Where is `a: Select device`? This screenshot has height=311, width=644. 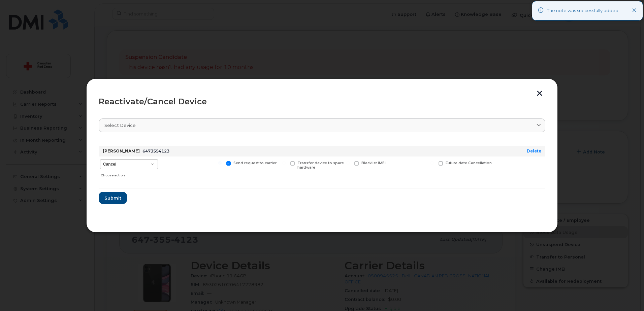
a: Select device is located at coordinates (322, 125).